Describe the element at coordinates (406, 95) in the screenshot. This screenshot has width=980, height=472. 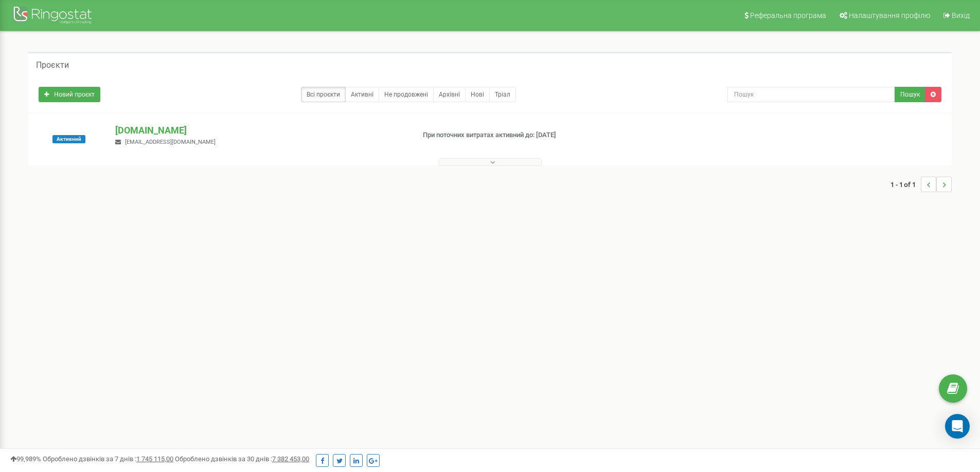
I see `a: Не продовжені` at that location.